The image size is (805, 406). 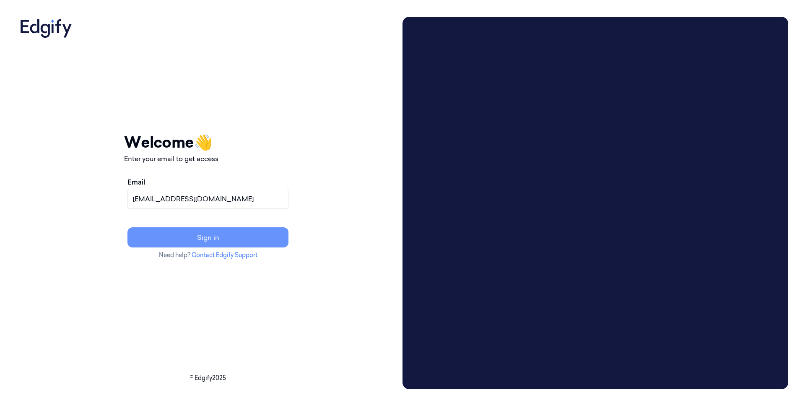 What do you see at coordinates (208, 142) in the screenshot?
I see `h1: Welcome 👋` at bounding box center [208, 142].